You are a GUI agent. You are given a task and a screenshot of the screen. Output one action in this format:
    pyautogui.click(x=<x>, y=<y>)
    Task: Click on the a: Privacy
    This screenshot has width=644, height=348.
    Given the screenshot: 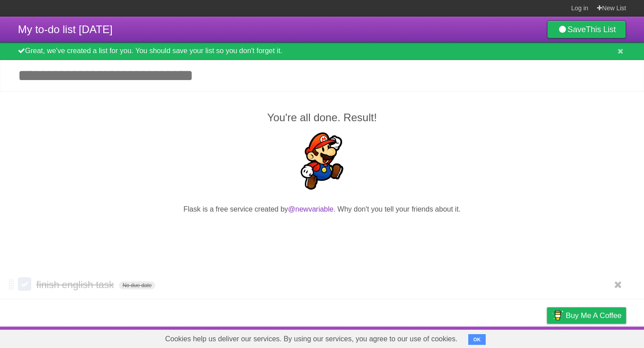 What is the action you would take?
    pyautogui.click(x=547, y=337)
    